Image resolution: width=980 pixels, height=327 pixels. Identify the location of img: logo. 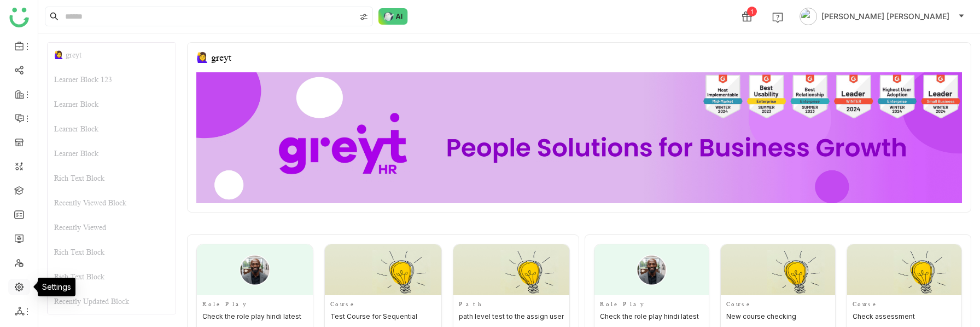
(20, 18).